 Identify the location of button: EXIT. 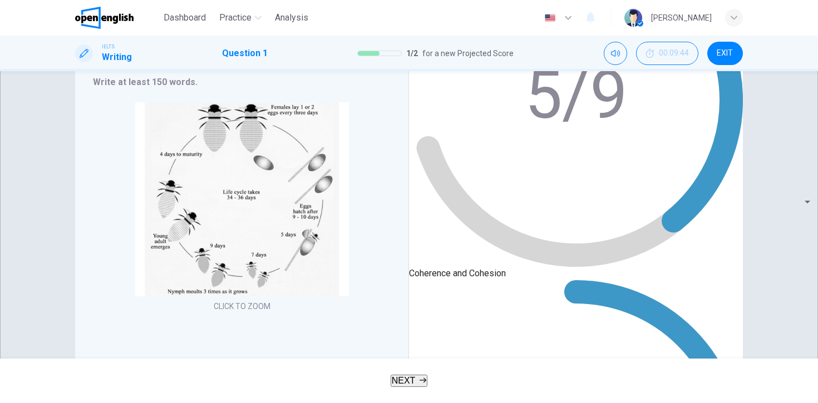
(725, 53).